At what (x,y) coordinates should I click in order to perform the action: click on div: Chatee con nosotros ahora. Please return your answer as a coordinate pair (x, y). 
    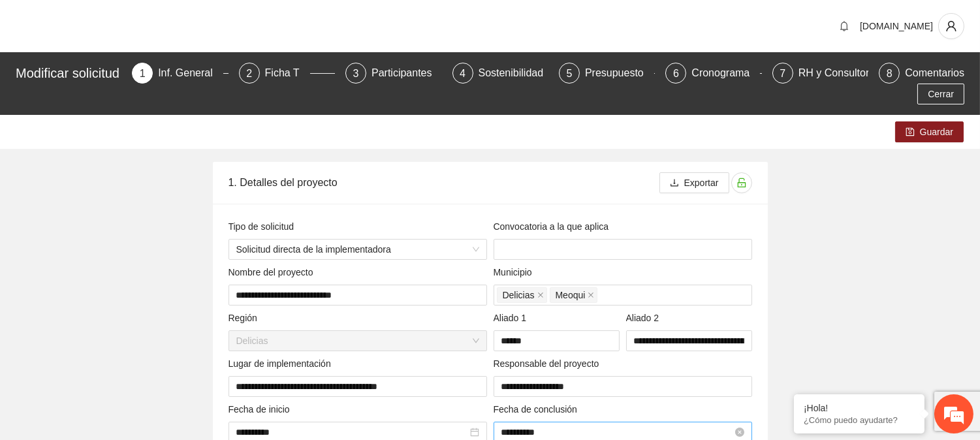
    Looking at the image, I should click on (144, 75).